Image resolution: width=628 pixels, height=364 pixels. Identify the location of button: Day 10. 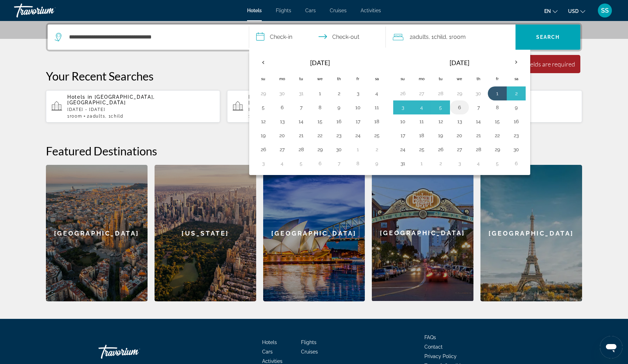
(357, 107).